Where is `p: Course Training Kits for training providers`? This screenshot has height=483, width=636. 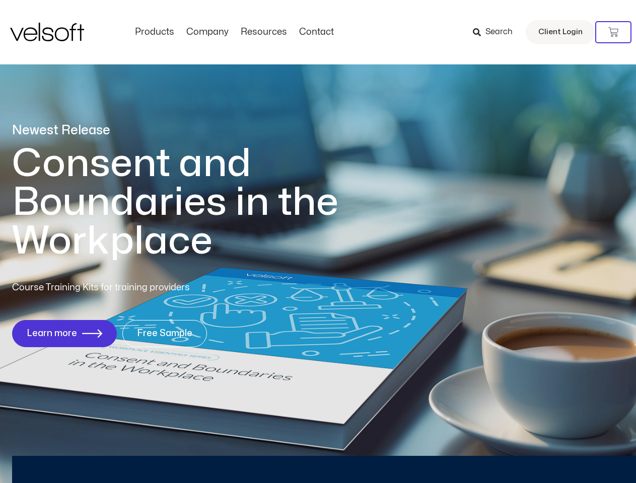 p: Course Training Kits for training providers is located at coordinates (137, 288).